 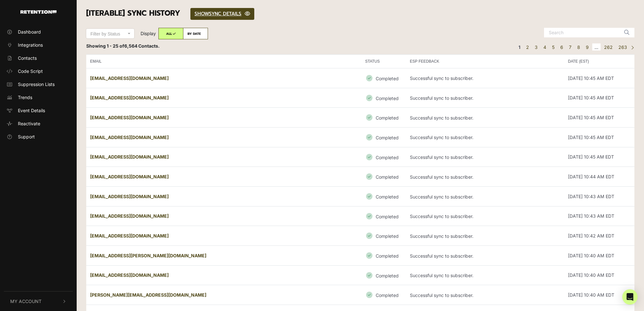 What do you see at coordinates (575, 47) in the screenshot?
I see `div: Pagination` at bounding box center [575, 47].